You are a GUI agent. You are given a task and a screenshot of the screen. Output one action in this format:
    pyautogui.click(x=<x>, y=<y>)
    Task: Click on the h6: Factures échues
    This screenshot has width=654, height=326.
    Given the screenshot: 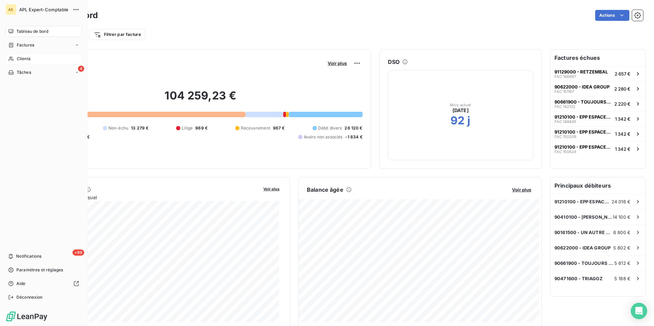 What is the action you would take?
    pyautogui.click(x=598, y=58)
    